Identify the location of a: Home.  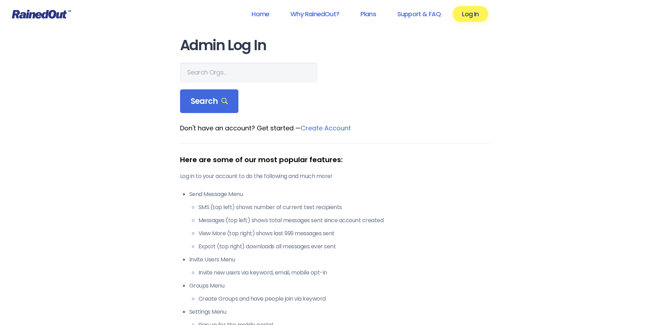
(260, 14).